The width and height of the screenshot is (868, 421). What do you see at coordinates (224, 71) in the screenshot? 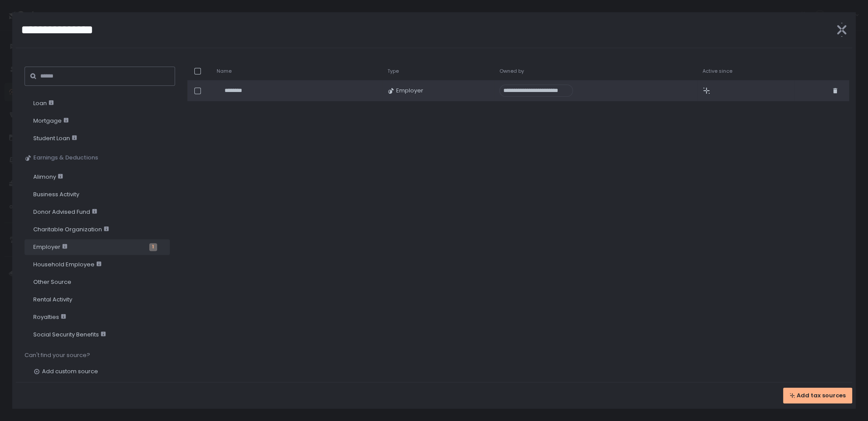
I see `span: Name` at bounding box center [224, 71].